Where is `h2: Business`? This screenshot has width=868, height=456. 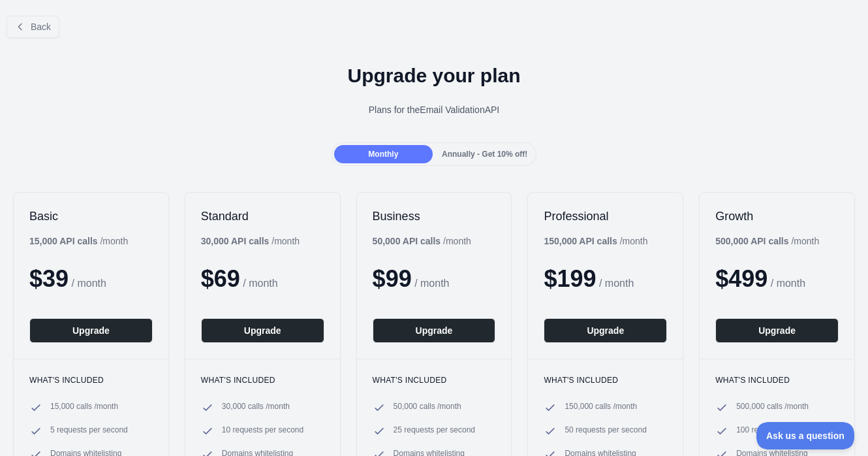 h2: Business is located at coordinates (434, 216).